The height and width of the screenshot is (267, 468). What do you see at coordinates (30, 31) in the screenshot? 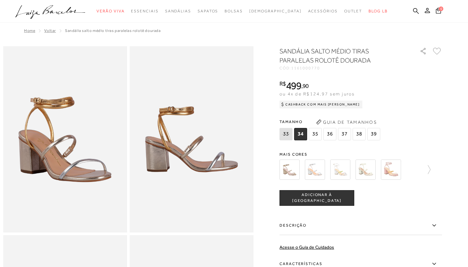
I see `span: Home` at bounding box center [30, 31].